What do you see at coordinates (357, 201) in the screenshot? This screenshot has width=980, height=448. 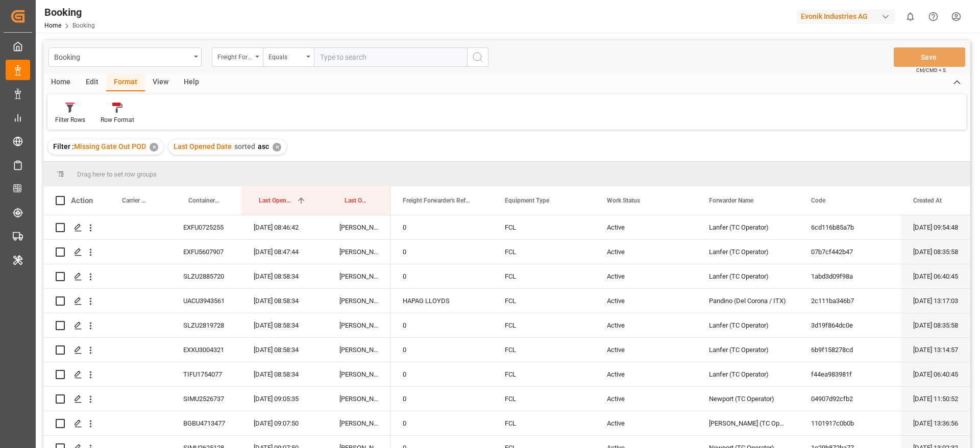 I see `span: Last Opened By` at bounding box center [357, 201].